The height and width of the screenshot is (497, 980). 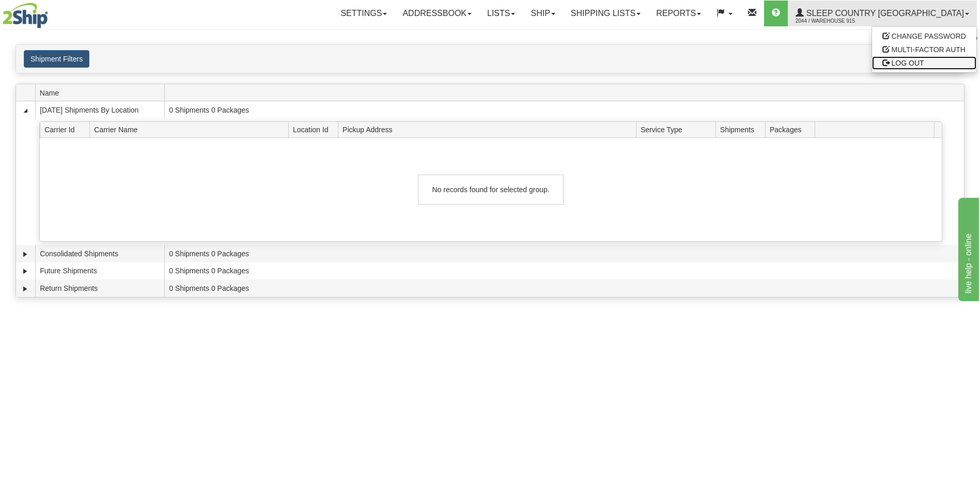 I want to click on span: LOG OUT, so click(x=907, y=63).